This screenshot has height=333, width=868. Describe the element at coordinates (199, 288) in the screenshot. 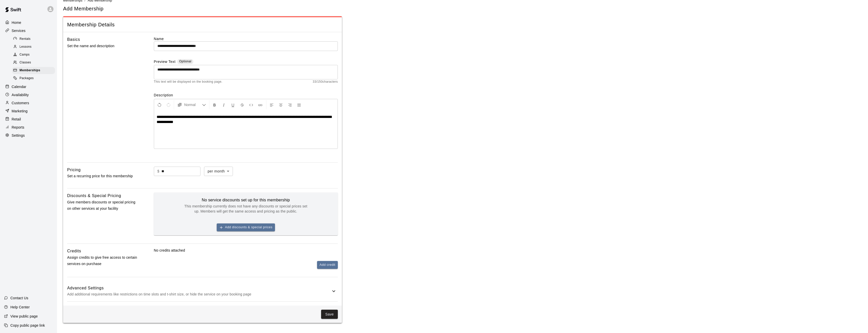

I see `h6: Advanced Settings` at that location.